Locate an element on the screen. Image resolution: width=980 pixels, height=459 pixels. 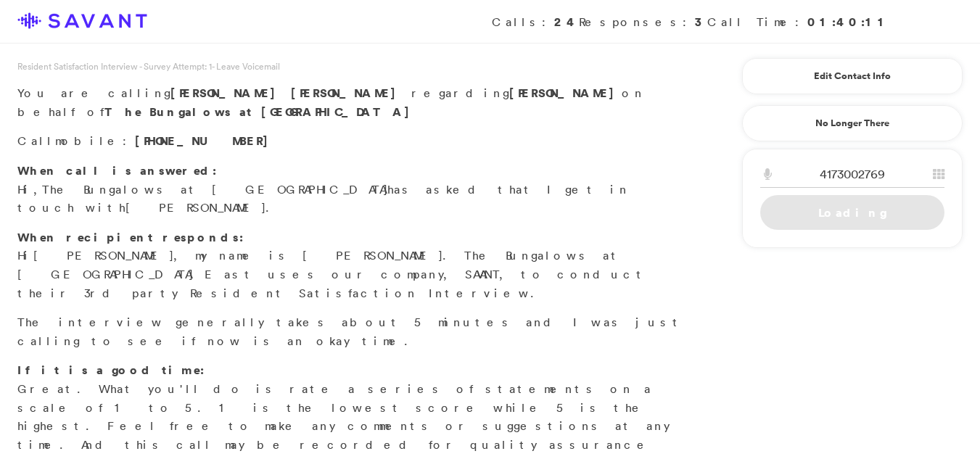
span: Resident Satisfaction Interview - Survey Attempt: 1 - Leave Voicemail is located at coordinates (149, 66).